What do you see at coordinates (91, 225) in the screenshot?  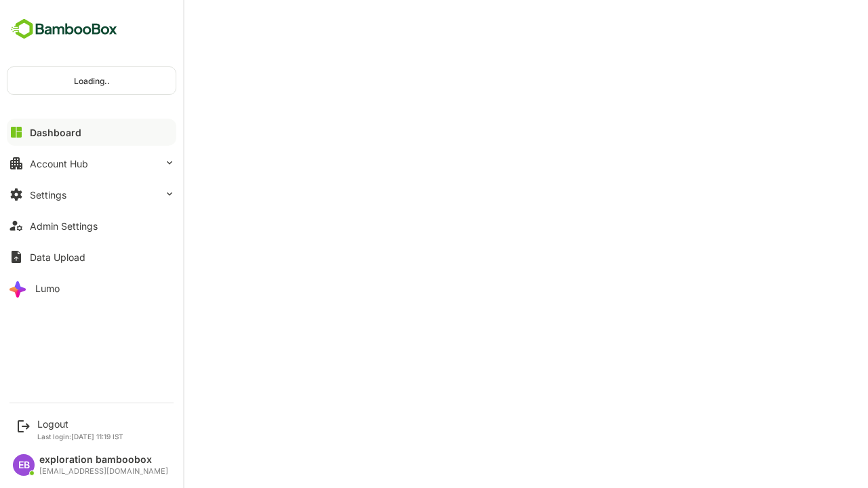 I see `button: Admin Settings` at bounding box center [91, 225].